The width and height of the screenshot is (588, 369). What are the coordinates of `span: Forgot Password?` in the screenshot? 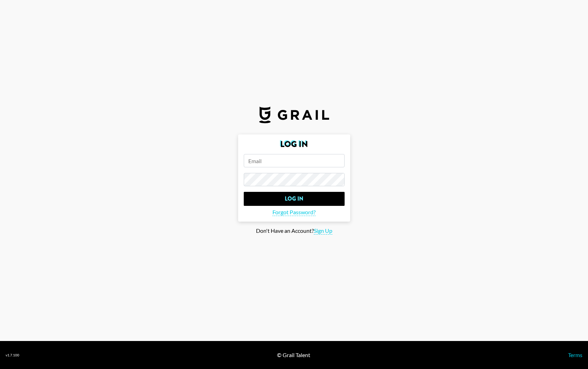 It's located at (294, 212).